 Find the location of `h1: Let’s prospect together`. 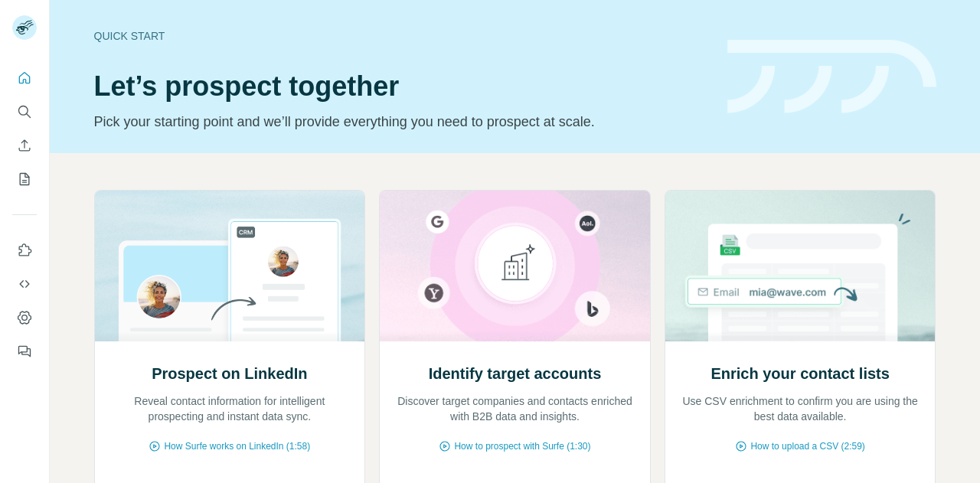

h1: Let’s prospect together is located at coordinates (401, 87).